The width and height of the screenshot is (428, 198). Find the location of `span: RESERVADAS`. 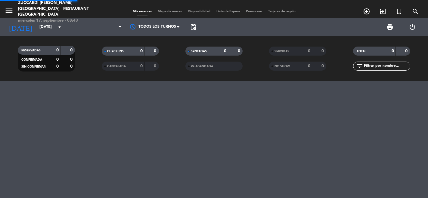

span: RESERVADAS is located at coordinates (31, 51).